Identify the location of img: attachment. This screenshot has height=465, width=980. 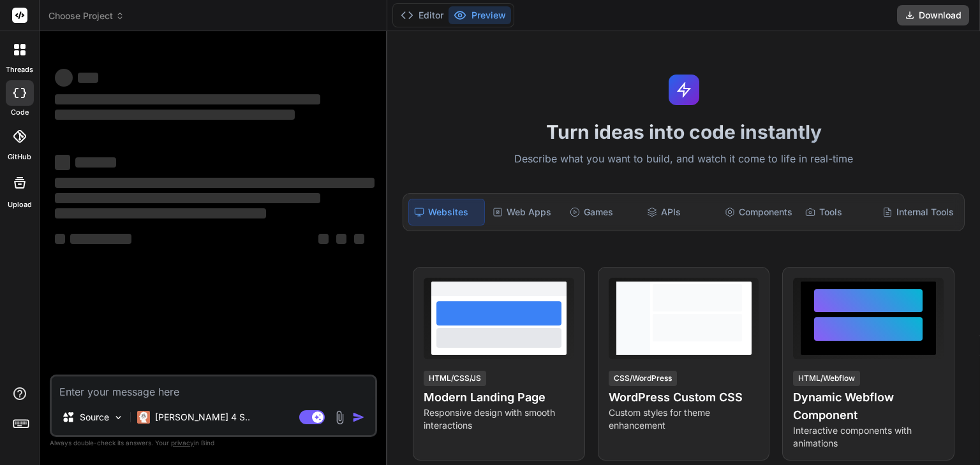
(339, 418).